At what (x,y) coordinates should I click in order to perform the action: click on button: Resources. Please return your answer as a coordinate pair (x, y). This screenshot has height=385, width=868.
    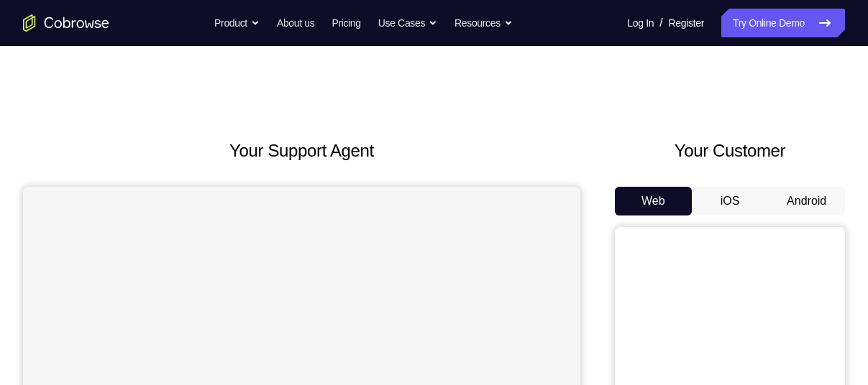
    Looking at the image, I should click on (483, 23).